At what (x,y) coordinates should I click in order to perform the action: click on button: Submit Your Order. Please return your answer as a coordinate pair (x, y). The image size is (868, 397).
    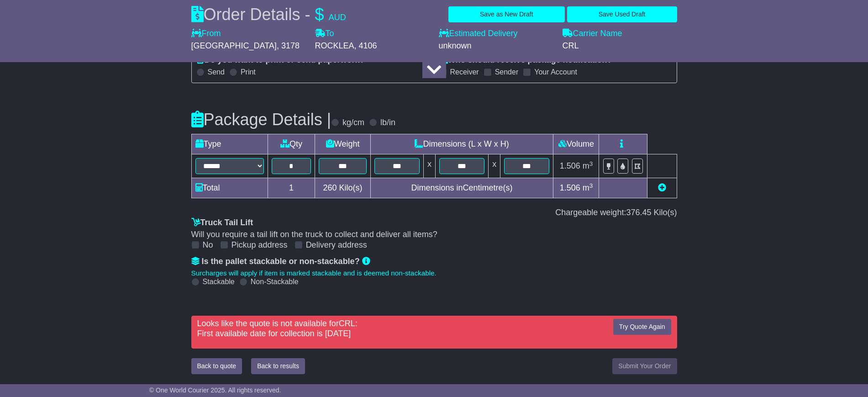
    Looking at the image, I should click on (644, 366).